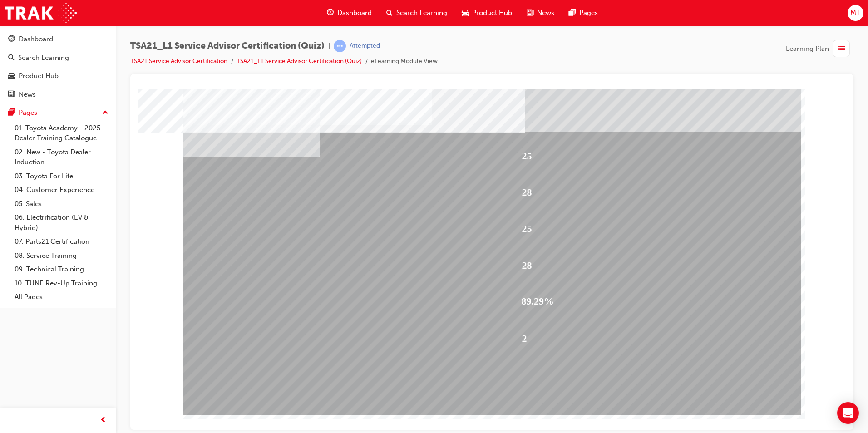 The image size is (868, 433). What do you see at coordinates (58, 94) in the screenshot?
I see `a: News` at bounding box center [58, 94].